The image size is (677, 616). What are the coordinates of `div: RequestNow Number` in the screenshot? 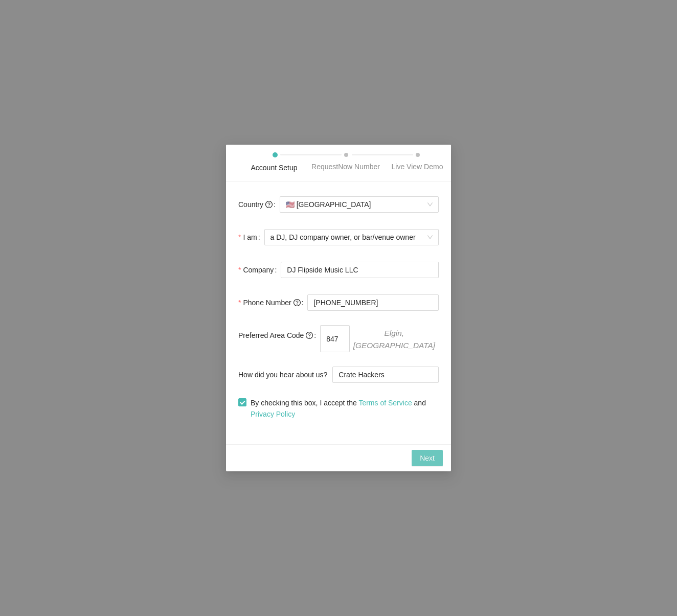 It's located at (346, 166).